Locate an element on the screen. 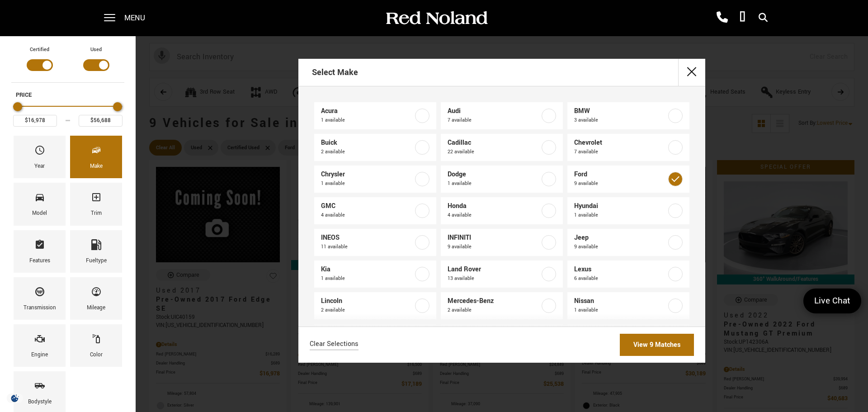  a: Subaru2 available is located at coordinates (502, 337).